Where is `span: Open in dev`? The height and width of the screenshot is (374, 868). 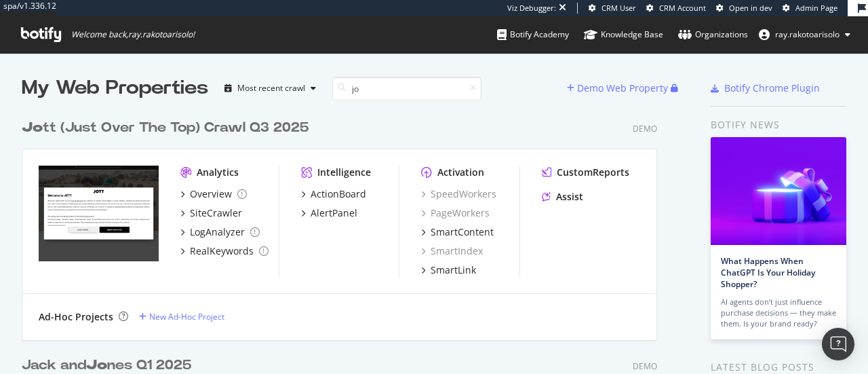
span: Open in dev is located at coordinates (751, 7).